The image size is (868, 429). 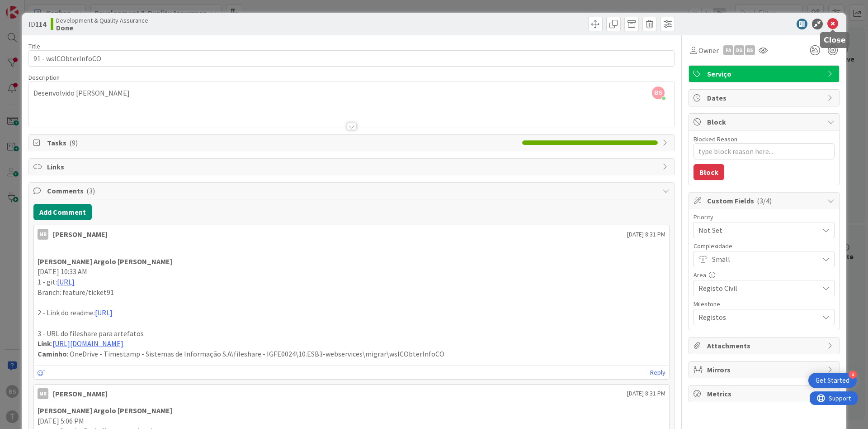 What do you see at coordinates (756, 317) in the screenshot?
I see `span: Registos` at bounding box center [756, 317].